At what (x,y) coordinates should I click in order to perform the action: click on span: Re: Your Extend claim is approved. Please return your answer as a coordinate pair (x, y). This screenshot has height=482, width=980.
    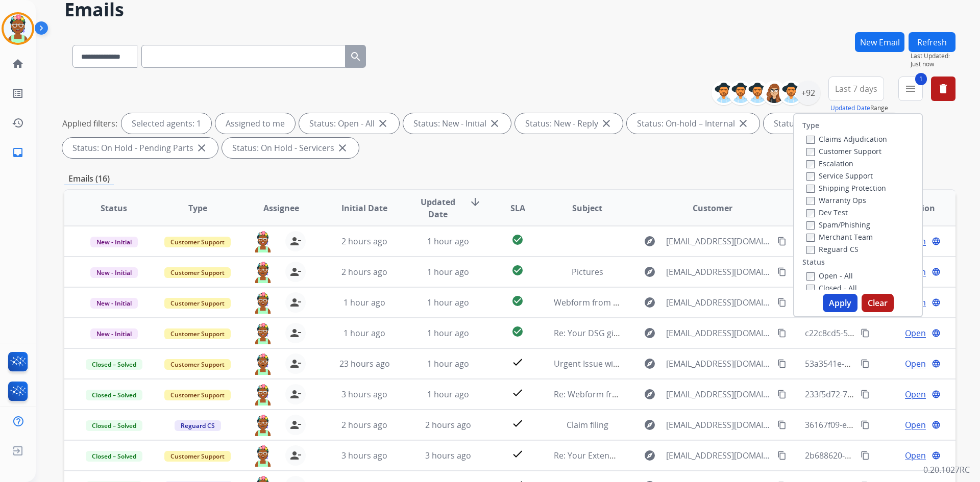
    Looking at the image, I should click on (619, 456).